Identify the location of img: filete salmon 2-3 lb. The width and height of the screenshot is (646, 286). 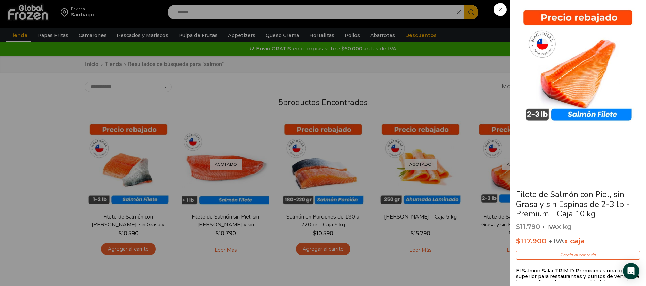
(578, 66).